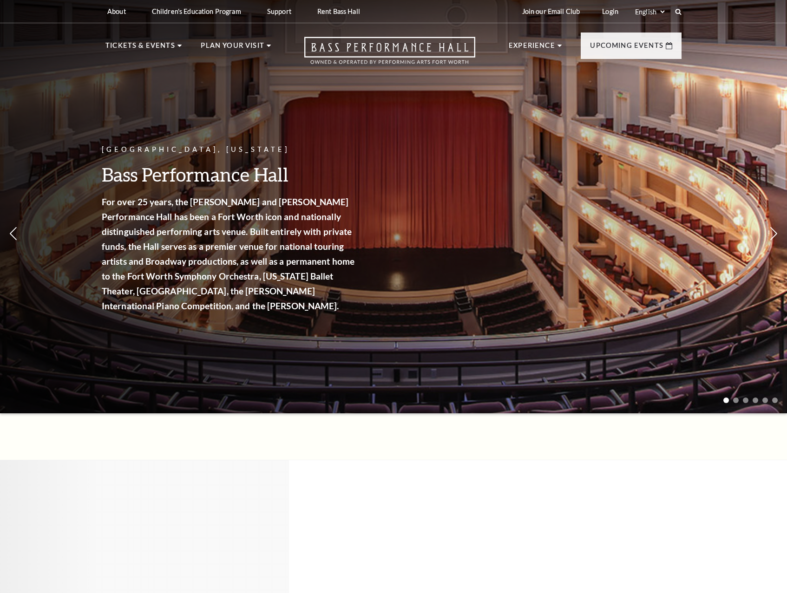 The width and height of the screenshot is (787, 593). Describe the element at coordinates (627, 48) in the screenshot. I see `p: Upcoming Events` at that location.